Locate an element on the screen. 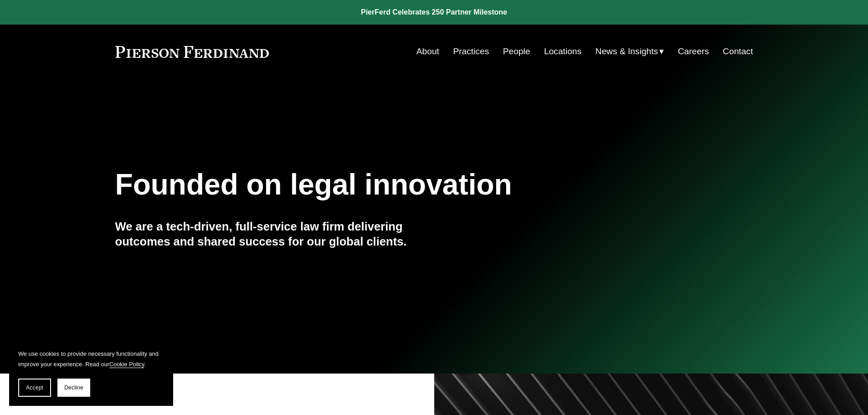 This screenshot has width=868, height=415. h1: Founded on legal innovation is located at coordinates (381, 185).